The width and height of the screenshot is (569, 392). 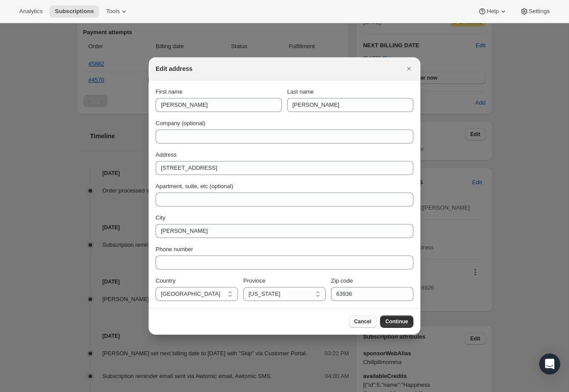 What do you see at coordinates (194, 186) in the screenshot?
I see `span: Apartment, suite, etc (optional)` at bounding box center [194, 186].